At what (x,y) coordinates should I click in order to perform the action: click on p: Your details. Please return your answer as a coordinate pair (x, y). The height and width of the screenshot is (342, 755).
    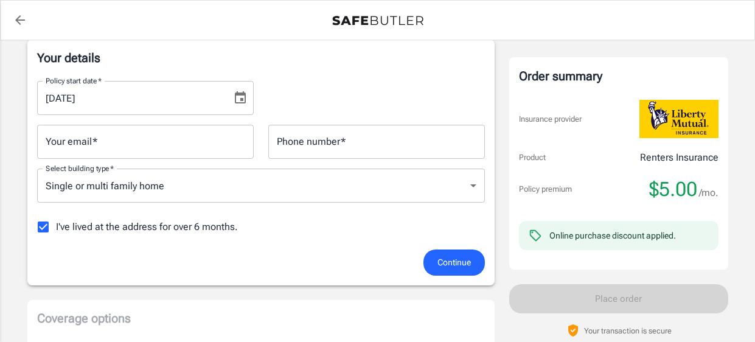
    Looking at the image, I should click on (261, 58).